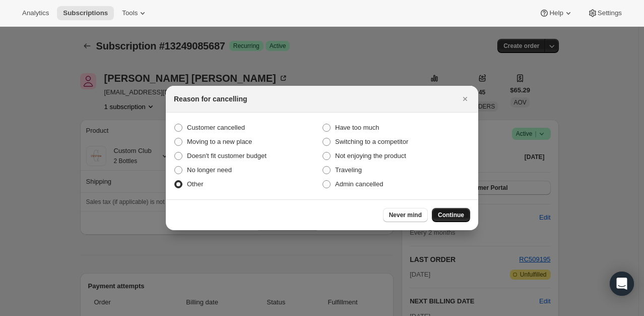 This screenshot has height=316, width=644. What do you see at coordinates (209, 170) in the screenshot?
I see `span: No longer need` at bounding box center [209, 170].